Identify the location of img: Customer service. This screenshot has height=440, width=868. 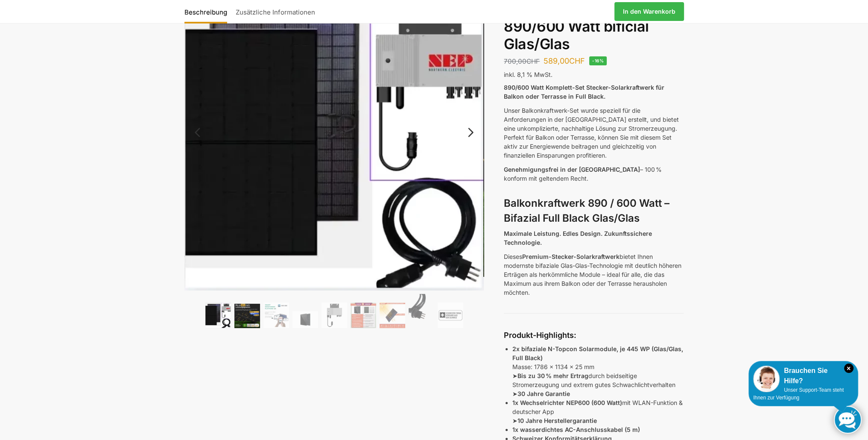
(767, 379).